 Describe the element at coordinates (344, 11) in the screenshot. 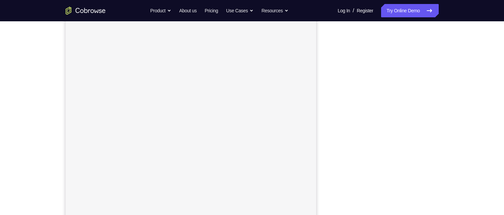

I see `a: Log In` at that location.